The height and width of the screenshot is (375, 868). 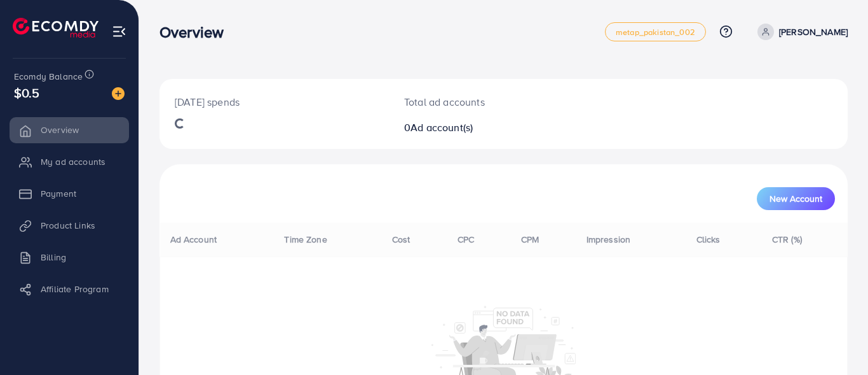 What do you see at coordinates (655, 32) in the screenshot?
I see `span: metap_pakistan_002` at bounding box center [655, 32].